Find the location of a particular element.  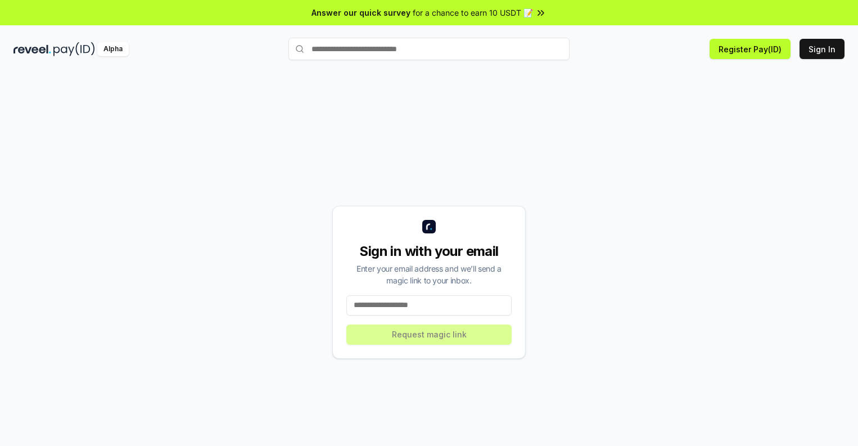

img: pay_id is located at coordinates (74, 49).